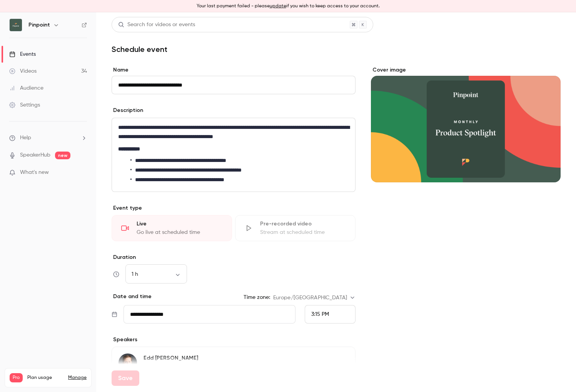  I want to click on div: Go live at scheduled time, so click(179, 232).